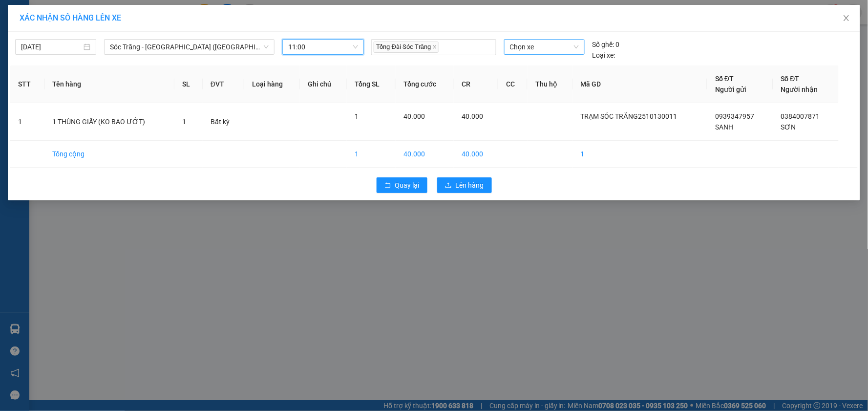  I want to click on td: Tổng cộng, so click(110, 154).